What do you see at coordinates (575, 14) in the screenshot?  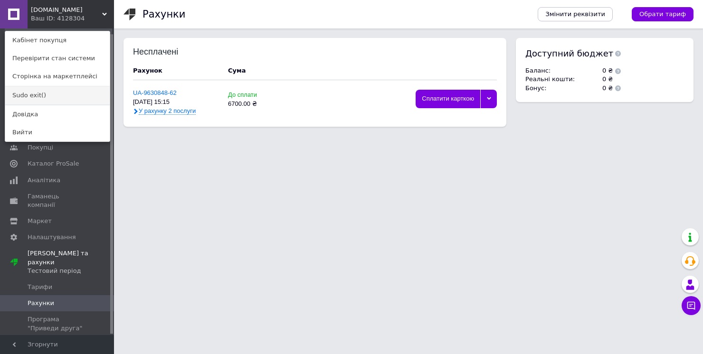 I see `span: Змінити реквізити` at bounding box center [575, 14].